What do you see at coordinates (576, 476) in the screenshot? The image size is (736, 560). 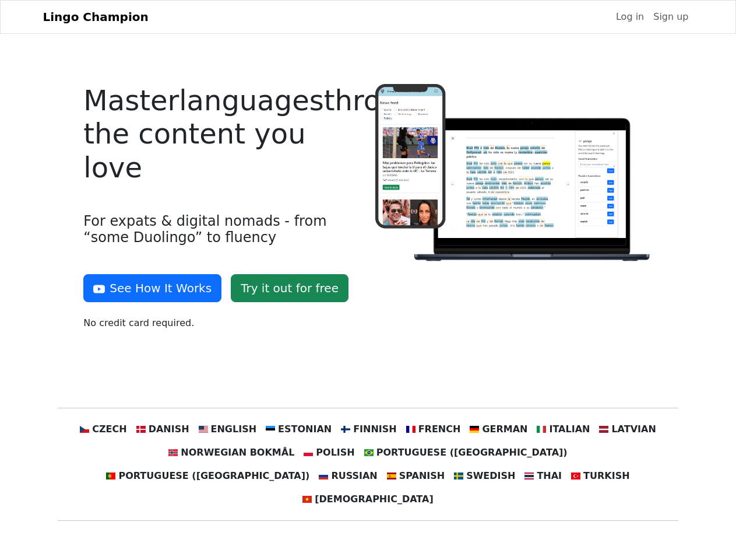 I see `img: tr.svg` at bounding box center [576, 476].